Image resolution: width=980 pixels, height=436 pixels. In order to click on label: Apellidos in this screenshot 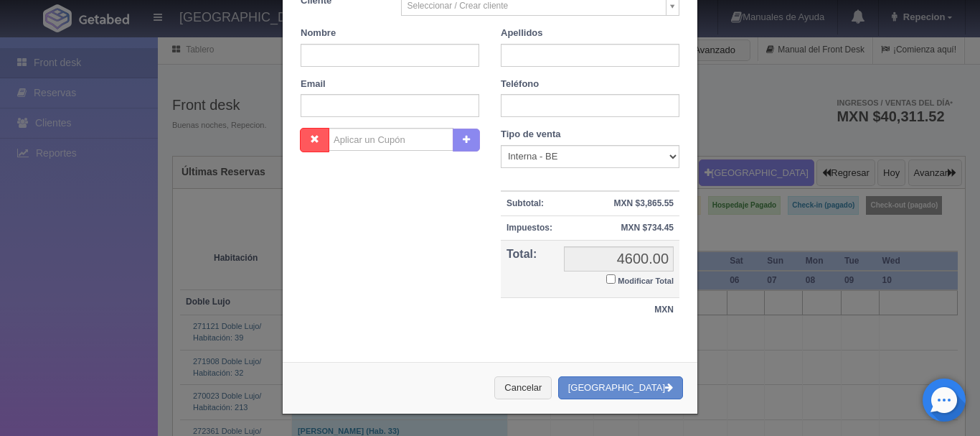, I will do `click(521, 33)`.